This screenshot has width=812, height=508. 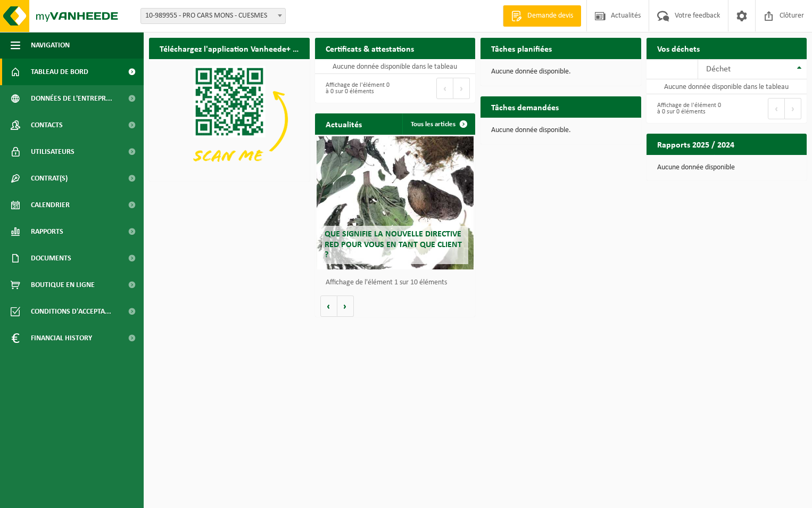 I want to click on span: Contacts, so click(x=47, y=125).